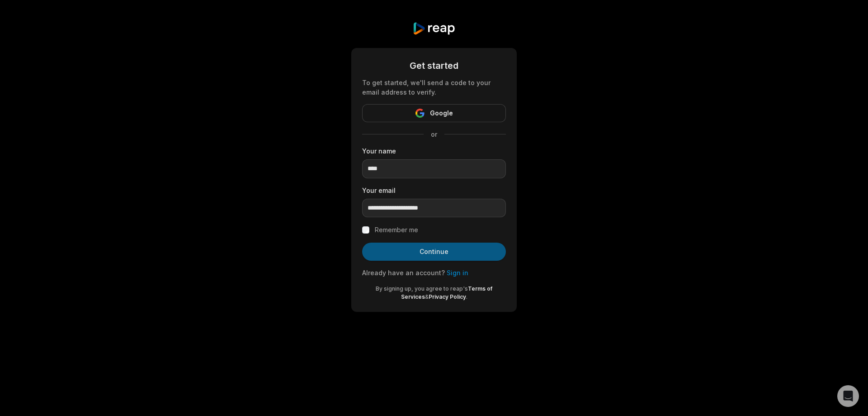 The height and width of the screenshot is (416, 868). Describe the element at coordinates (441, 113) in the screenshot. I see `span: Google` at that location.